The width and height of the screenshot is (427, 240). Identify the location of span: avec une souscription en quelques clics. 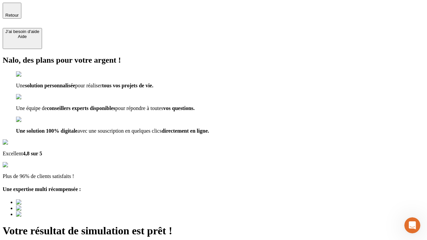
(120, 131).